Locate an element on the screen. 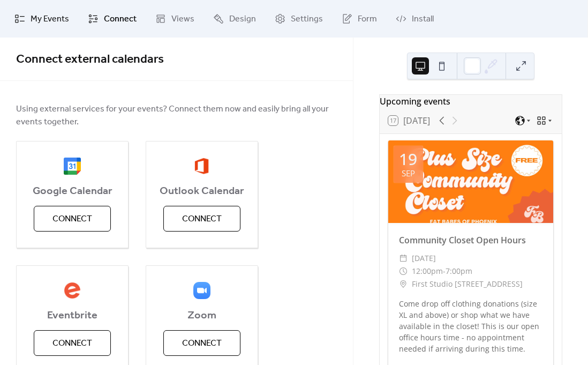  img: eventbrite is located at coordinates (73, 291).